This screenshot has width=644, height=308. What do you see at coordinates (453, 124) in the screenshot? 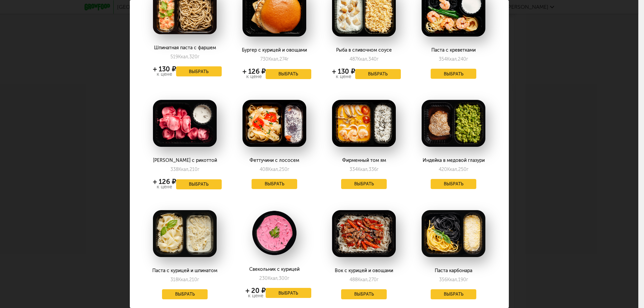
I see `img: big_BZtb2hnABZbDWl1Q.png` at bounding box center [453, 124].